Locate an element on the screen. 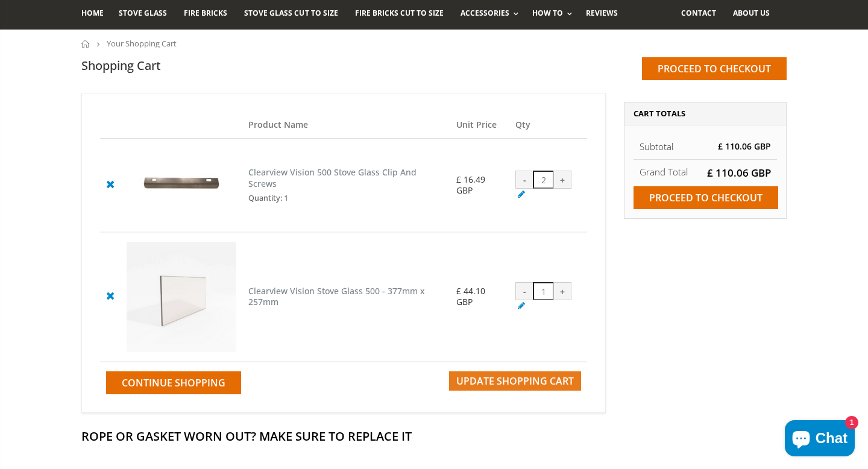  th: Product Name is located at coordinates (346, 125).